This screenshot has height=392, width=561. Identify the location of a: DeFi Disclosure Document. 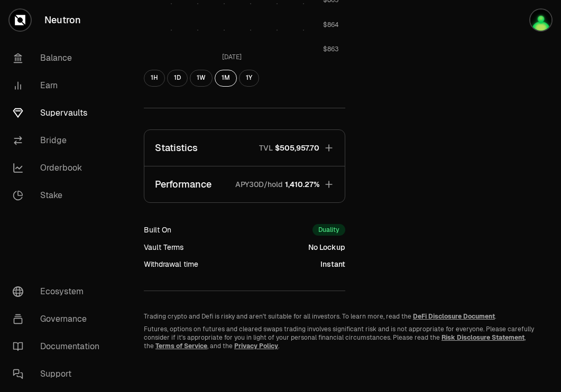
(453, 316).